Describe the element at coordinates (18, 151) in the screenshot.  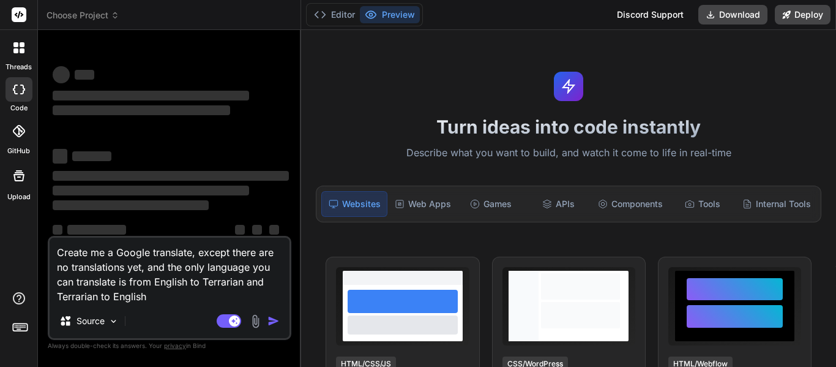
I see `label: GitHub` at that location.